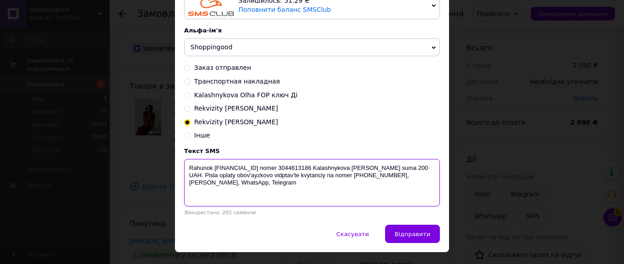 The width and height of the screenshot is (624, 264). Describe the element at coordinates (223, 68) in the screenshot. I see `span: Заказ отправлен` at that location.